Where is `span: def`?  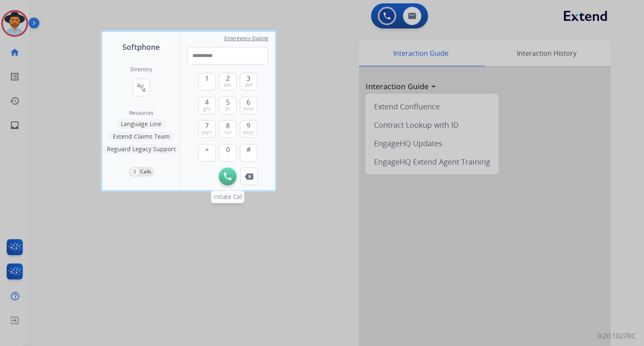 span: def is located at coordinates (248, 85).